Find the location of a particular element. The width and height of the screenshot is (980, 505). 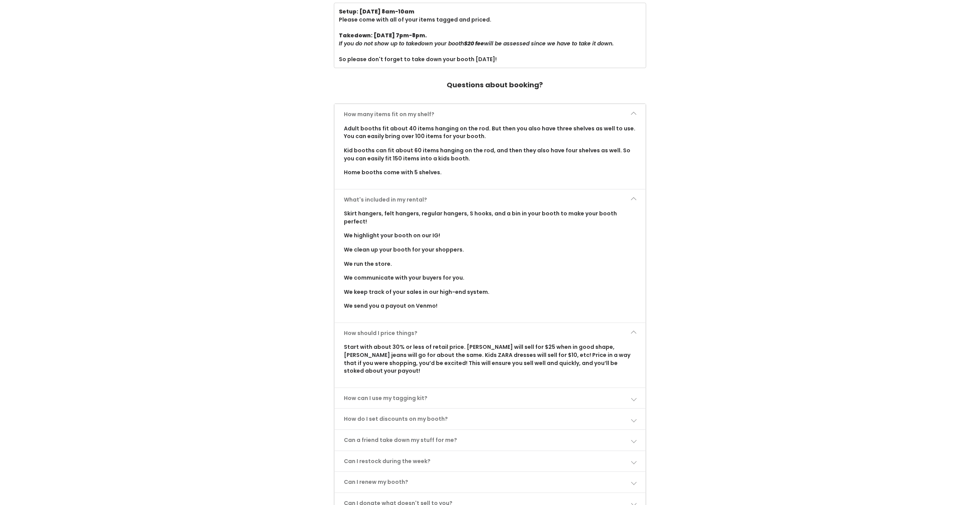

a: How do I set discounts on my booth? is located at coordinates (490, 419).